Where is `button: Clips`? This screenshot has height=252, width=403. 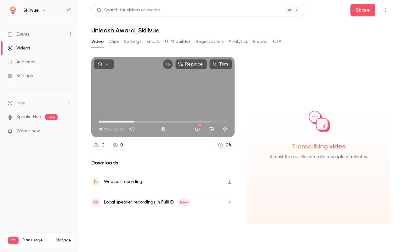 button: Clips is located at coordinates (114, 42).